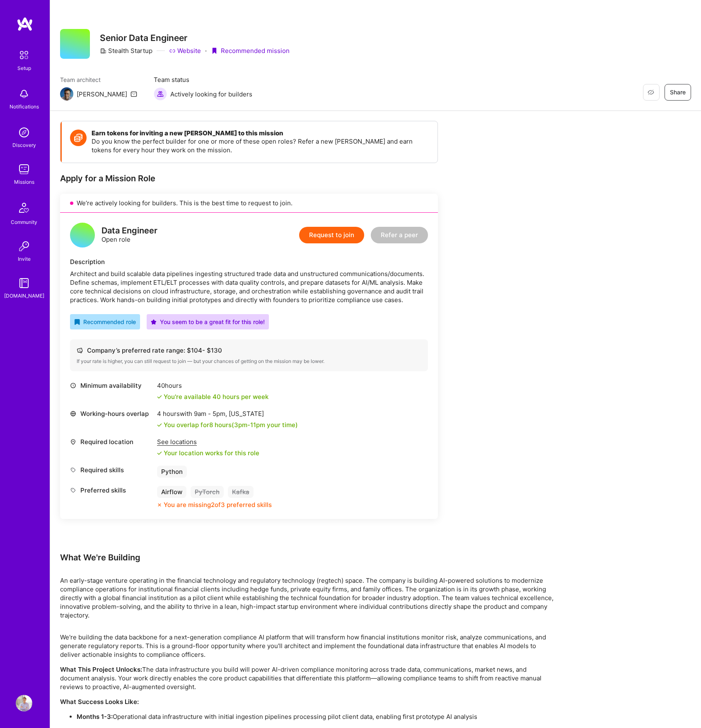 Image resolution: width=701 pixels, height=728 pixels. What do you see at coordinates (24, 222) in the screenshot?
I see `div: Community` at bounding box center [24, 222].